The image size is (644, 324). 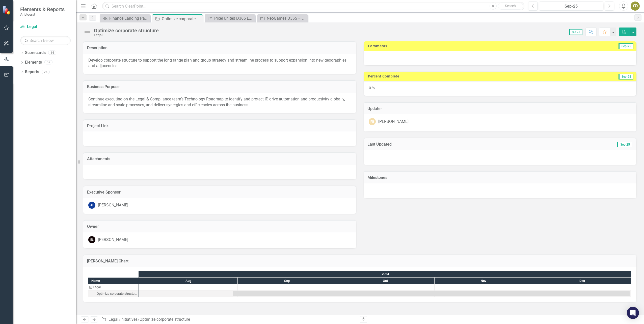 What do you see at coordinates (92, 205) in the screenshot?
I see `div: AT` at bounding box center [92, 205].